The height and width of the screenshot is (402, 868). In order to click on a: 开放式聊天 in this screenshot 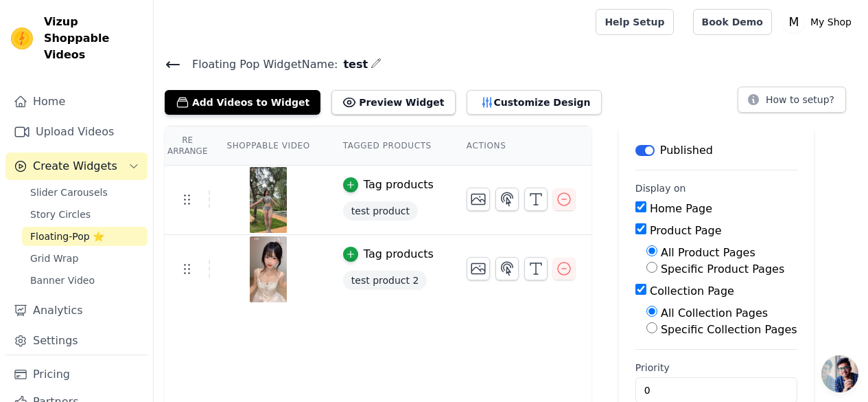, I will do `click(840, 374)`.